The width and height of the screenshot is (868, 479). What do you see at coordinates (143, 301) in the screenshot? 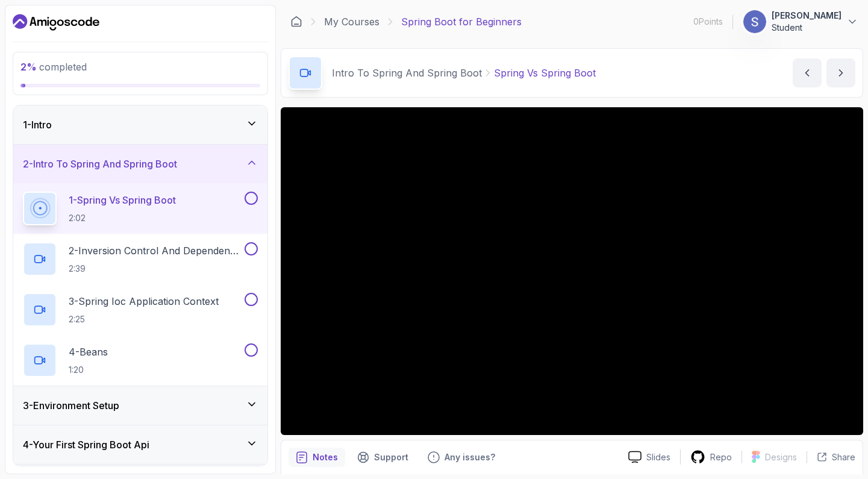
I see `p: 3 - Spring Ioc Application Context` at bounding box center [143, 301].